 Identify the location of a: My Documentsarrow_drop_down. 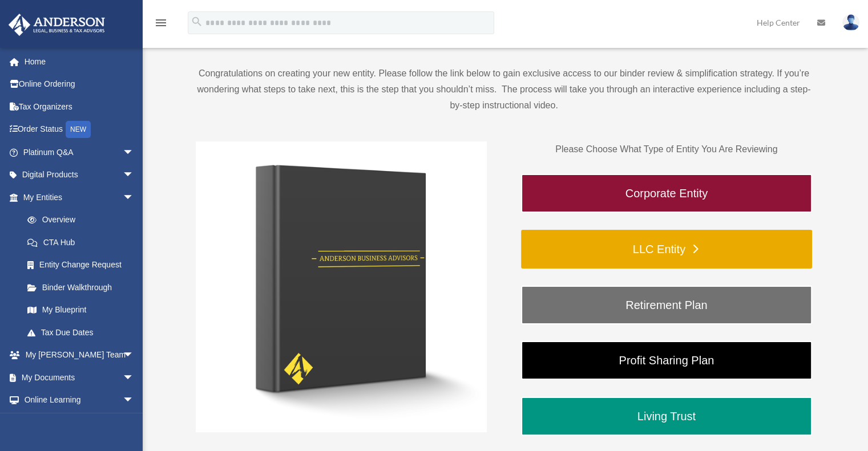
(80, 378).